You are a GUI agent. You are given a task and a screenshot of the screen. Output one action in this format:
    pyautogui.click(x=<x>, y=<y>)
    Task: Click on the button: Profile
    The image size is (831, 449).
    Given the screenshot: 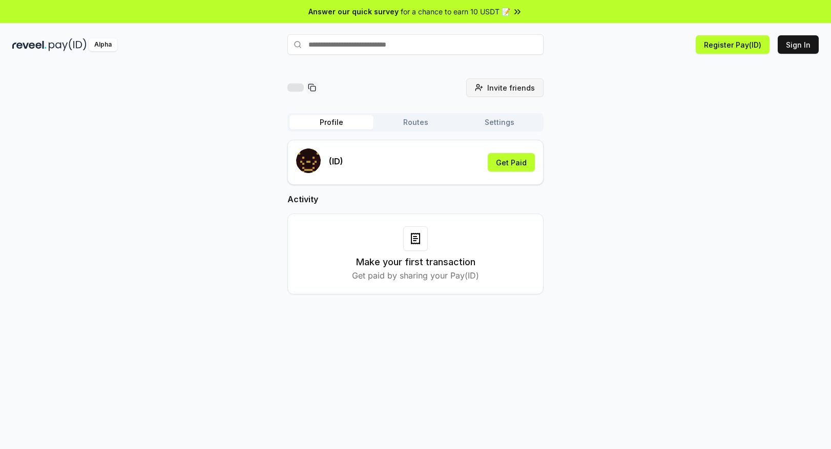 What is the action you would take?
    pyautogui.click(x=331, y=122)
    